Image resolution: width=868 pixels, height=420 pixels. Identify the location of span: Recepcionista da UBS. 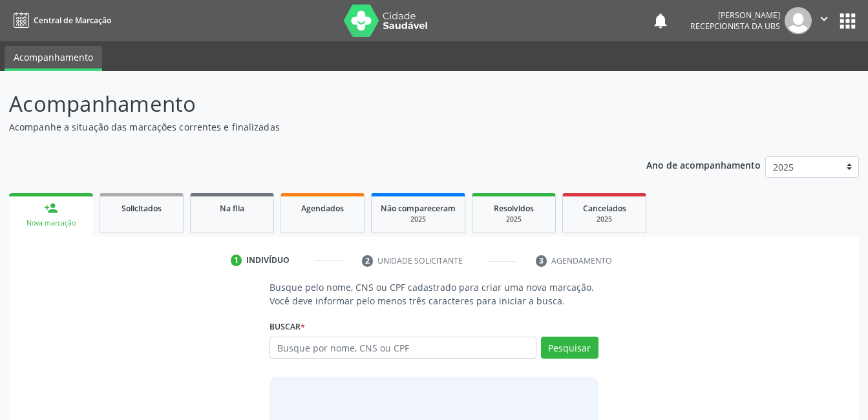
(735, 26).